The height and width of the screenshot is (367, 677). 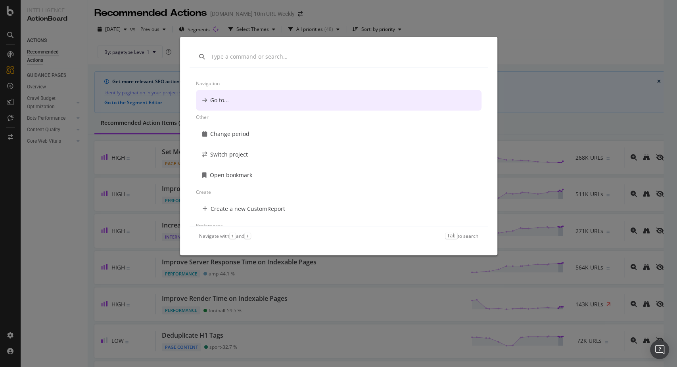 What do you see at coordinates (339, 226) in the screenshot?
I see `div: Preferences` at bounding box center [339, 226].